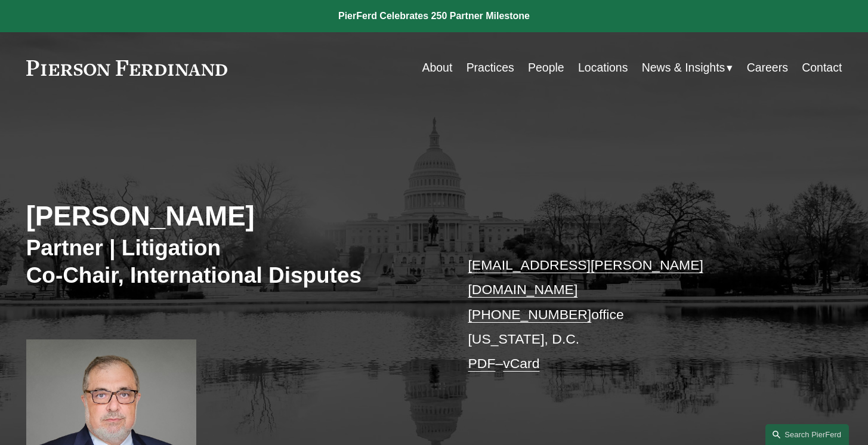 This screenshot has width=868, height=445. I want to click on a: Practices, so click(491, 68).